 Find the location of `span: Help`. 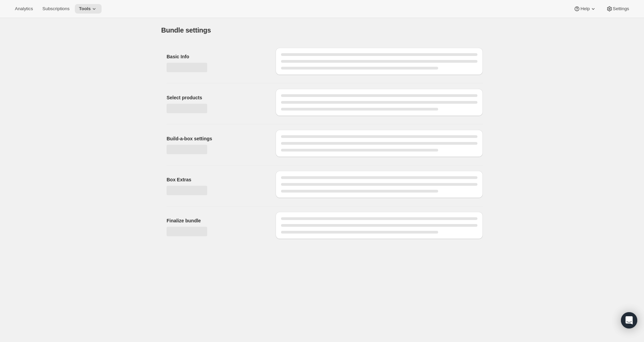

span: Help is located at coordinates (585, 9).